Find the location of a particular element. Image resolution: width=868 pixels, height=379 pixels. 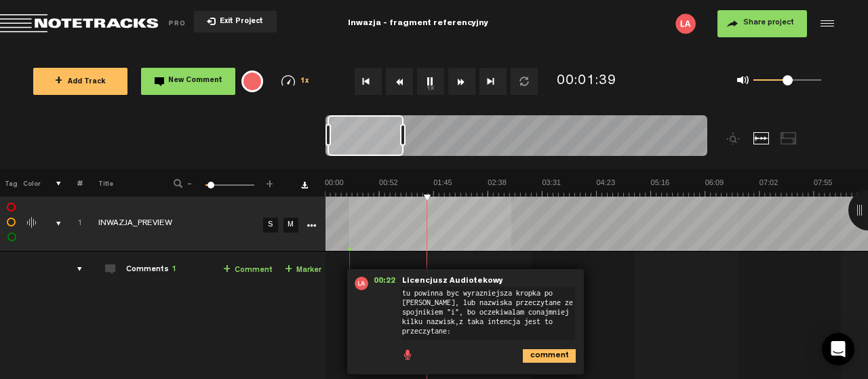

a: Comment is located at coordinates (247, 270).